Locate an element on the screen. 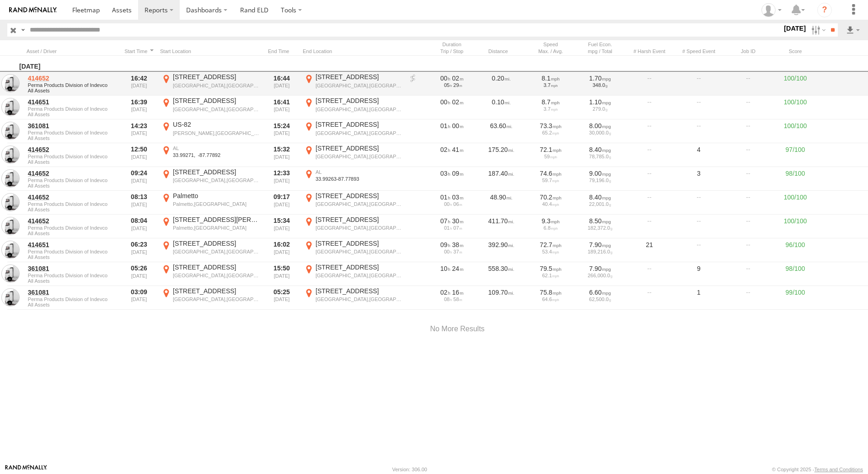 This screenshot has height=474, width=868. a: 361081 is located at coordinates (73, 269).